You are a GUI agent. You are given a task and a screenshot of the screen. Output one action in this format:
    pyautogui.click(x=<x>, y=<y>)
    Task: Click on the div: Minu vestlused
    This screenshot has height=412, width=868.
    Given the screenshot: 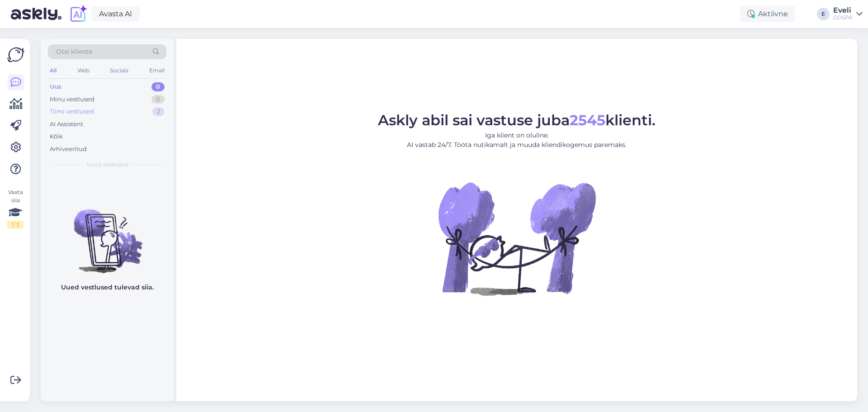 What is the action you would take?
    pyautogui.click(x=72, y=100)
    